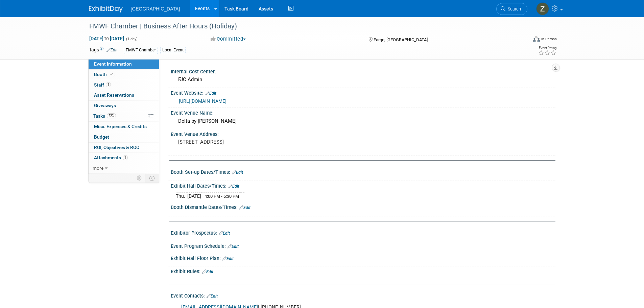 The height and width of the screenshot is (308, 644). I want to click on a: more, so click(124, 168).